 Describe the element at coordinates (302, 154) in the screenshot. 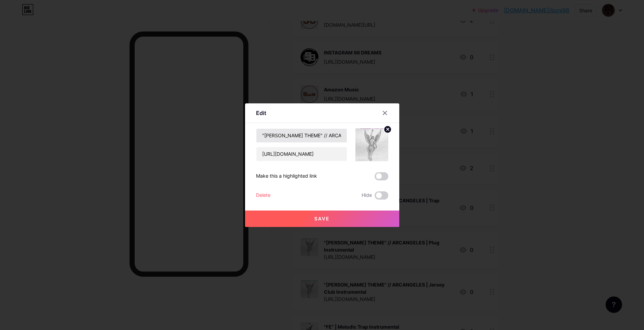

I see `input: URL` at that location.